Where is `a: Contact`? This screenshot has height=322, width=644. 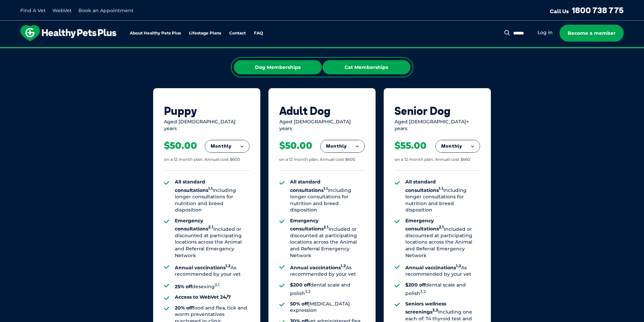 a: Contact is located at coordinates (237, 33).